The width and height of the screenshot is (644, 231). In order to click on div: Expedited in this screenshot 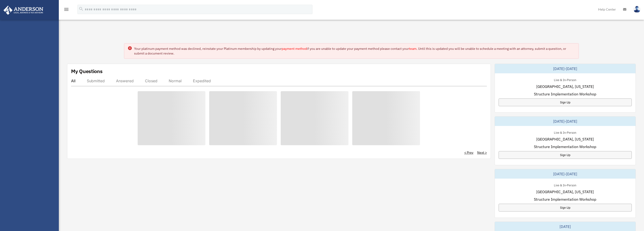, I will do `click(202, 81)`.